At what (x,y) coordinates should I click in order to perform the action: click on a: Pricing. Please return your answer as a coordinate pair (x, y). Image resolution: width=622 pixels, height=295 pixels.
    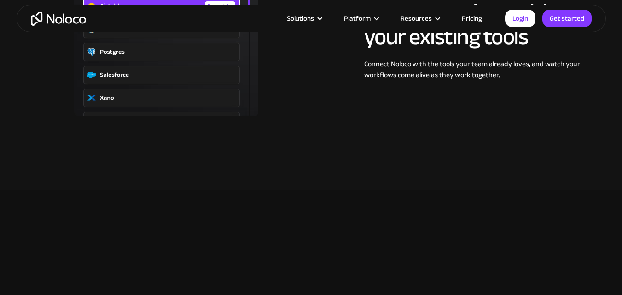
    Looking at the image, I should click on (472, 18).